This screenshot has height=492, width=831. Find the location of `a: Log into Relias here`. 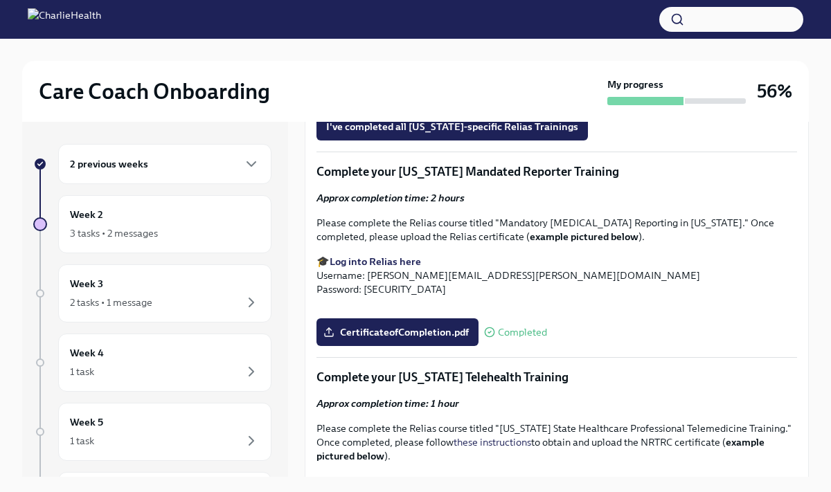

a: Log into Relias here is located at coordinates (375, 262).